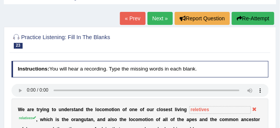 Image resolution: width=280 pixels, height=128 pixels. Describe the element at coordinates (220, 110) in the screenshot. I see `input: blank` at that location.